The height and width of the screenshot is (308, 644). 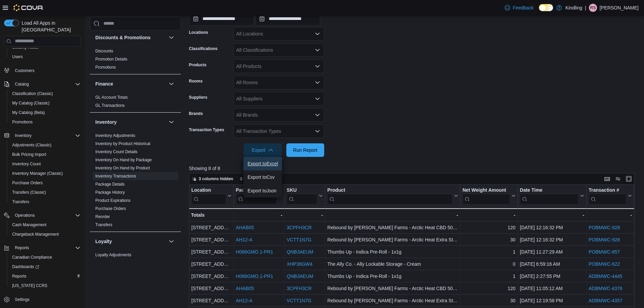 I want to click on div: Thumbs Up - Indica Pre-Roll - 1x1g, so click(x=392, y=252).